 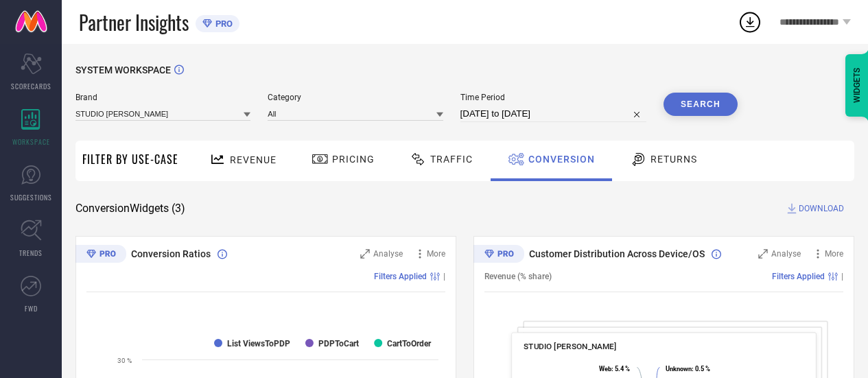 What do you see at coordinates (701, 104) in the screenshot?
I see `button: Search` at bounding box center [701, 104].